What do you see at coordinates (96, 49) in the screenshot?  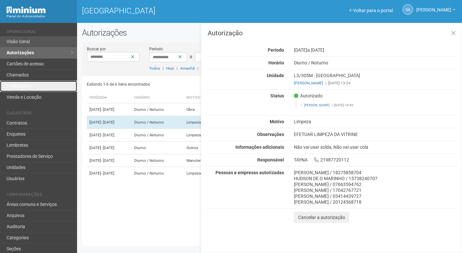 I see `label: Buscar por` at bounding box center [96, 49].